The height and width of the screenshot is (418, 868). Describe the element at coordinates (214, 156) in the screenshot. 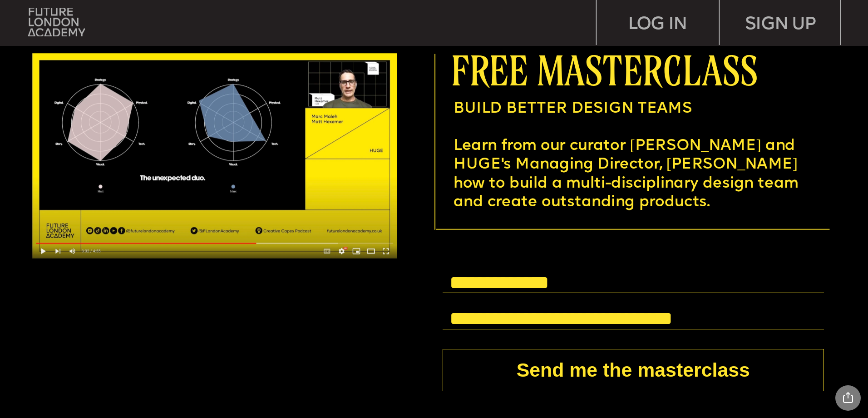

I see `img: upload-6120175a-1ecc-4694-bef1-d61fdbc9d61d.jpg` at that location.